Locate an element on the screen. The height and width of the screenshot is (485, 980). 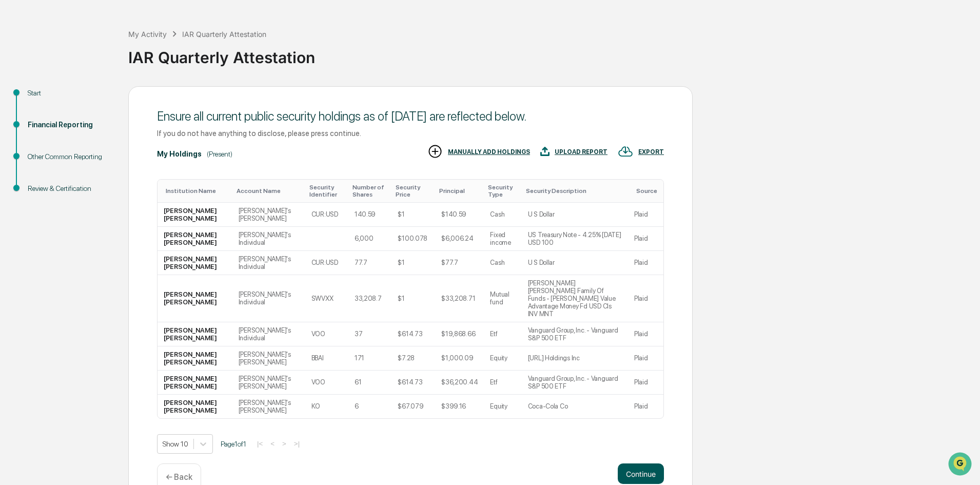
p: How can we help? is located at coordinates (99, 30).